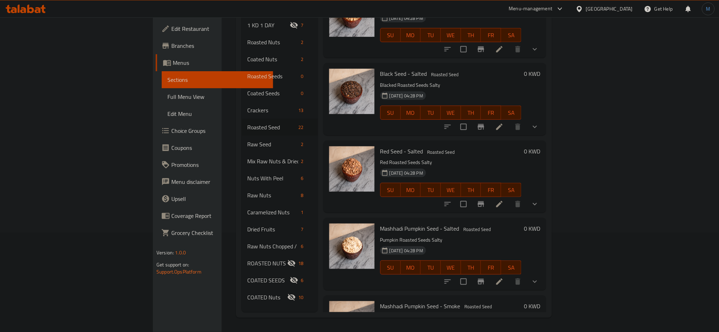 The width and height of the screenshot is (719, 332). Describe the element at coordinates (273, 229) in the screenshot. I see `div: Dried Fruits` at that location.